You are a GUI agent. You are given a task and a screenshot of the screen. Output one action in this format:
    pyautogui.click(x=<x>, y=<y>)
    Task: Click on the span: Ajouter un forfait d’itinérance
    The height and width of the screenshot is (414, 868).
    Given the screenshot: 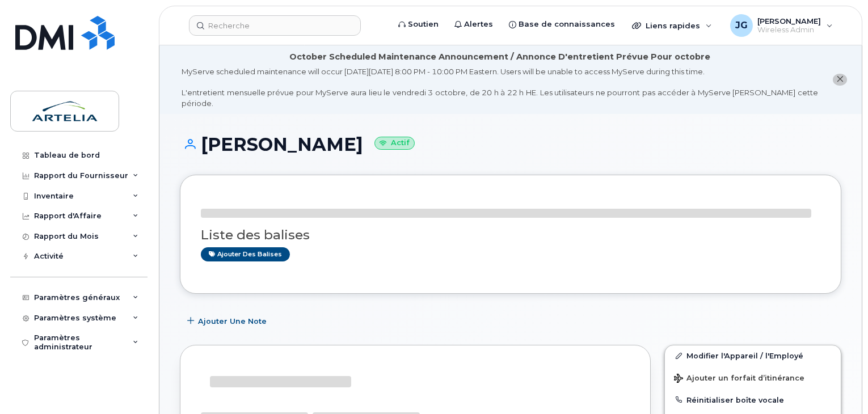 What is the action you would take?
    pyautogui.click(x=739, y=379)
    